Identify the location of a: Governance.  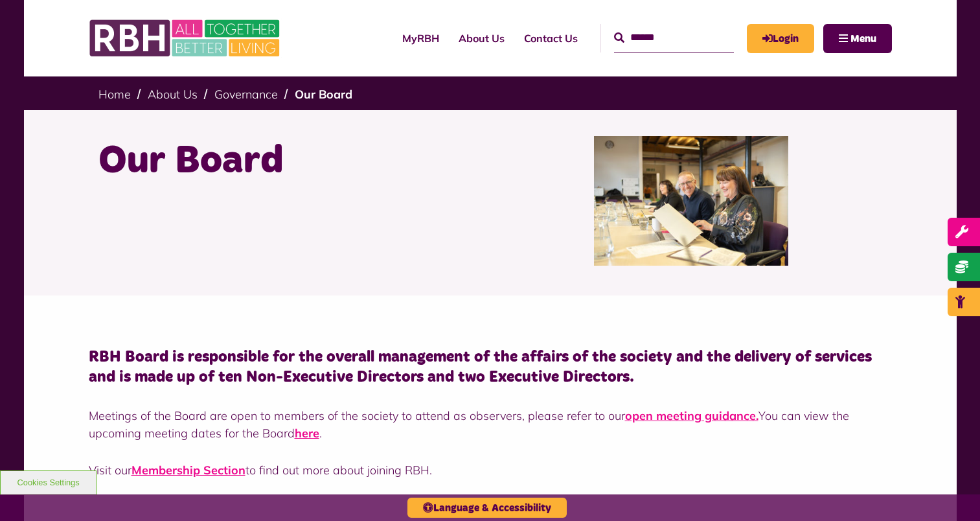
(246, 94).